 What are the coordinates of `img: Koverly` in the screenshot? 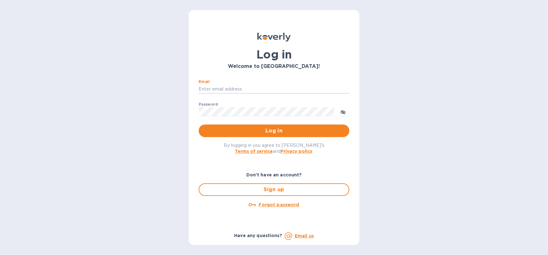 It's located at (274, 37).